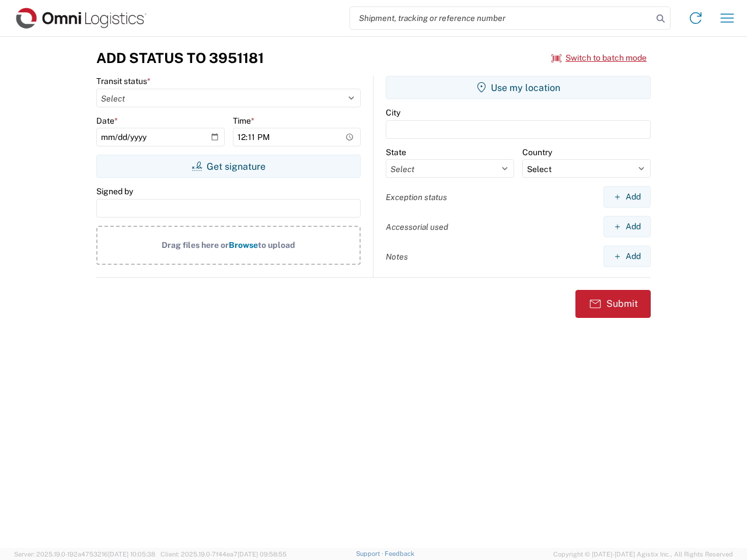 The image size is (747, 560). I want to click on label: State, so click(396, 152).